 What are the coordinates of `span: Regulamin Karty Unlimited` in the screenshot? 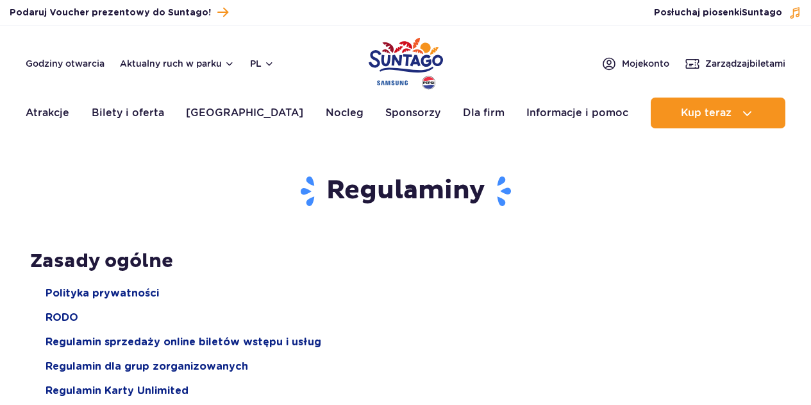 It's located at (117, 391).